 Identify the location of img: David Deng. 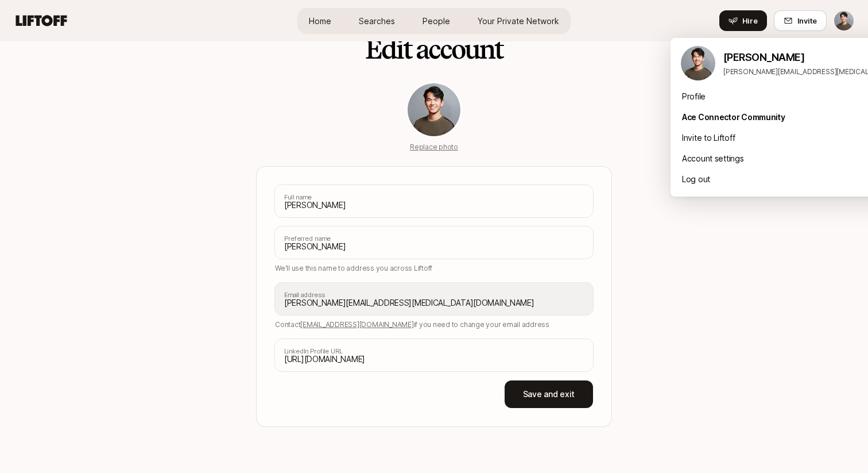
(698, 63).